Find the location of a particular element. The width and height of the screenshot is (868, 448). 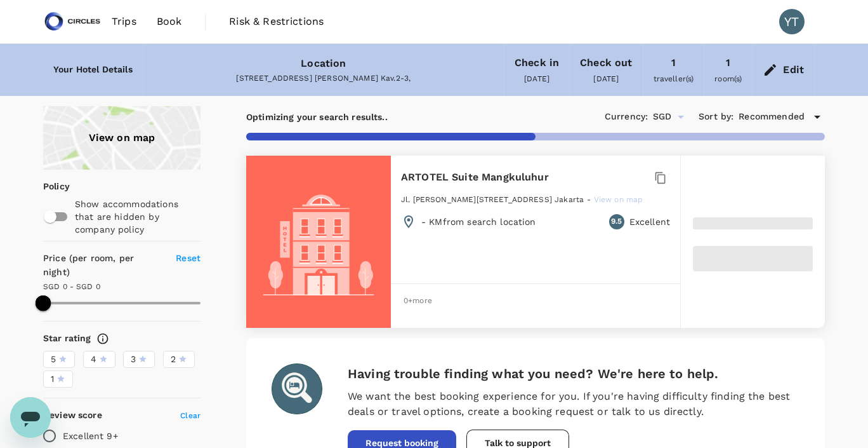

span: 5 is located at coordinates (54, 359).